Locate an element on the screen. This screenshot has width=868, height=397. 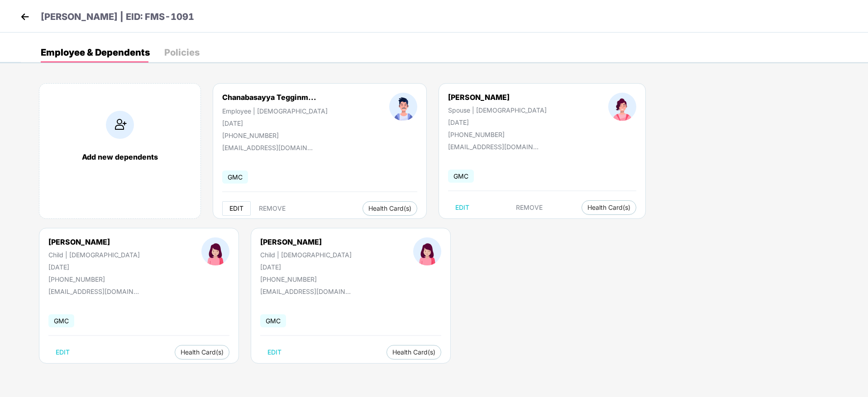
div: Add new dependents is located at coordinates (120, 157).